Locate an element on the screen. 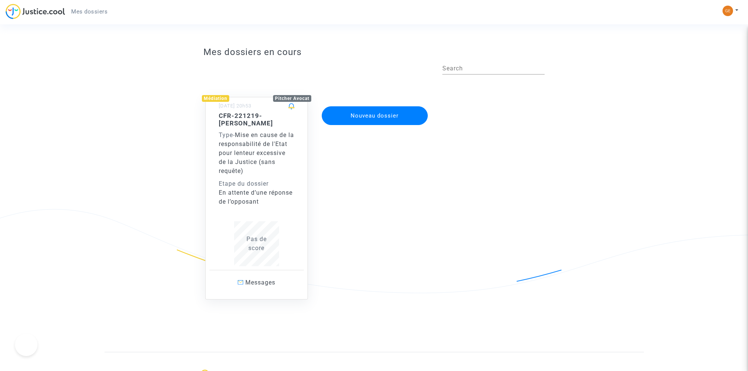  a: Nouveau dossier is located at coordinates (375, 105).